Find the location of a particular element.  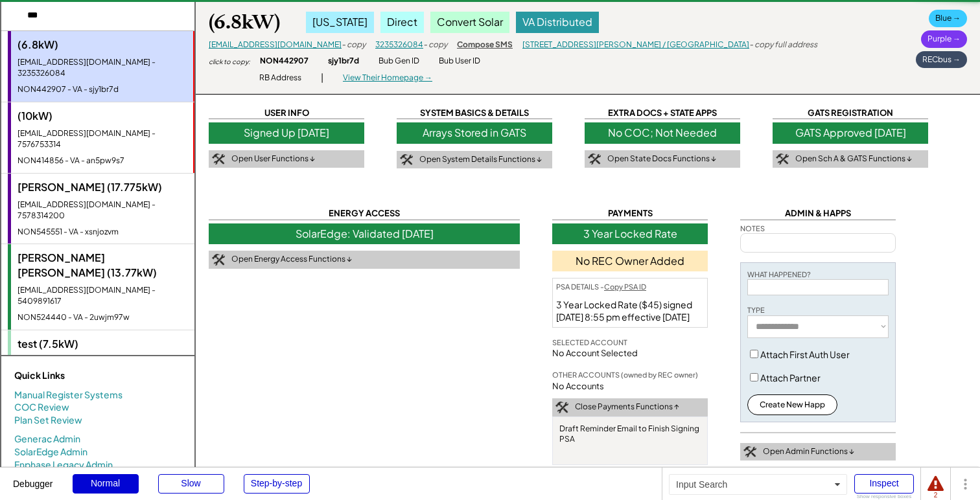

div: Bub Gen ID is located at coordinates (398, 61).